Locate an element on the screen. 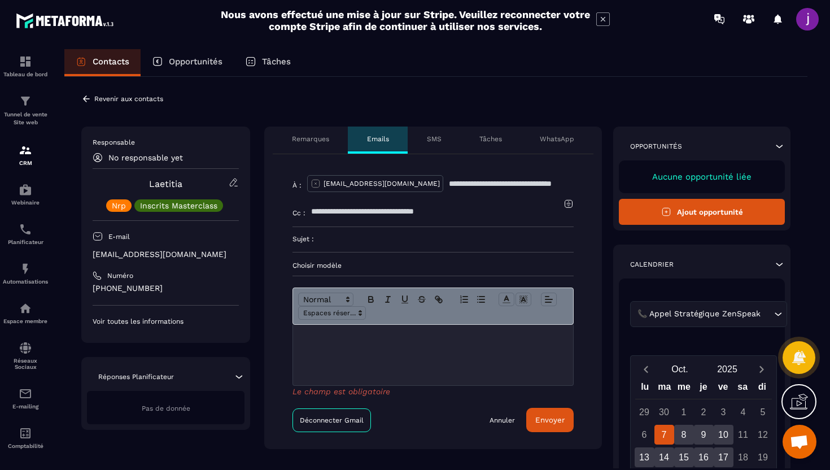 This screenshot has width=830, height=470. div: 3 is located at coordinates (723, 412).